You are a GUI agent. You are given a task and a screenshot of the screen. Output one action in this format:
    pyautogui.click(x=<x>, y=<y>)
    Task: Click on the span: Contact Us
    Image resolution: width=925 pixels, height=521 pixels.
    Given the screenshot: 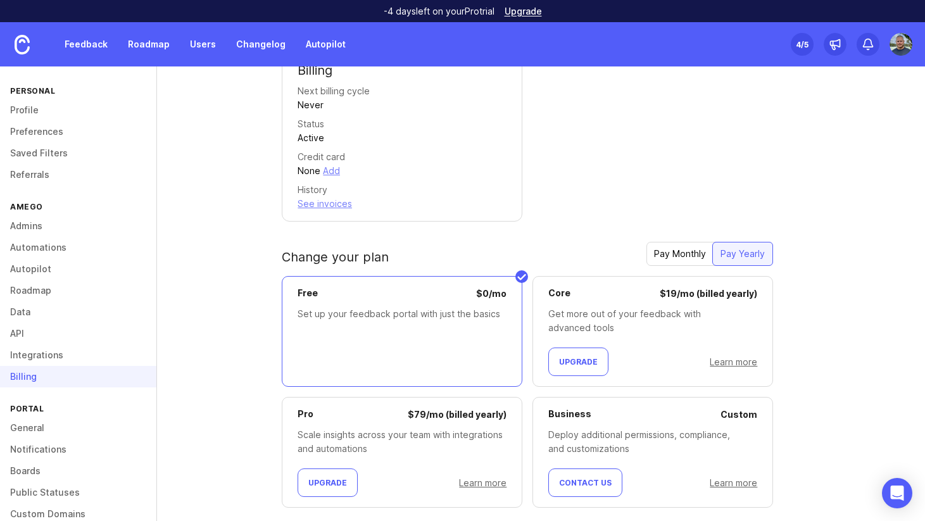 What is the action you would take?
    pyautogui.click(x=585, y=482)
    